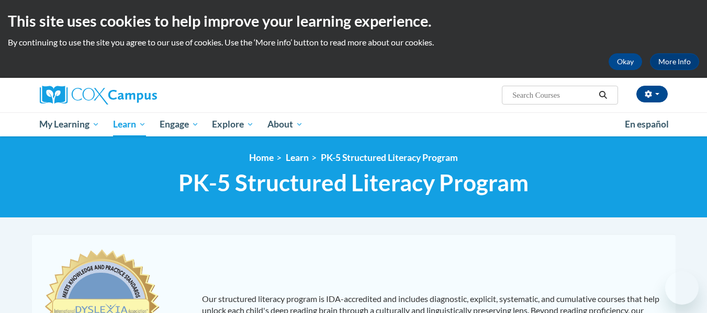 The width and height of the screenshot is (707, 313). What do you see at coordinates (285, 124) in the screenshot?
I see `a: About` at bounding box center [285, 124].